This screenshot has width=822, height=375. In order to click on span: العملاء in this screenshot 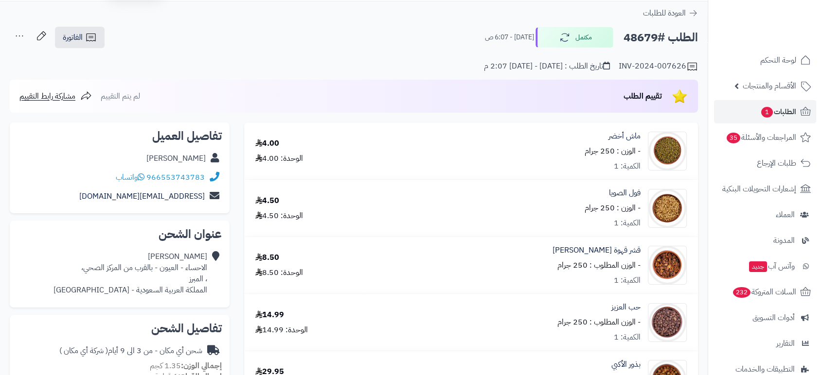, I will do `click(785, 215)`.